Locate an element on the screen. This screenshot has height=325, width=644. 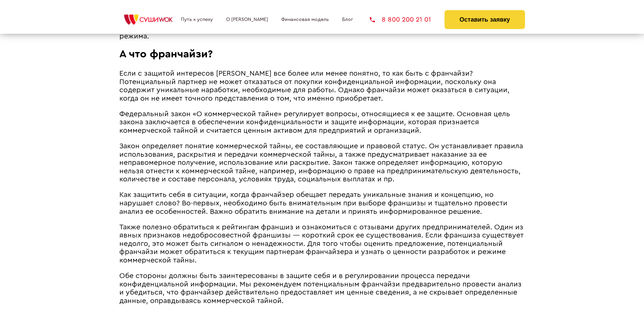
span: Как защитить себя в ситуации, когда франчайзер обещает передать уникальные знания и концепцию, но... is located at coordinates (313, 203).